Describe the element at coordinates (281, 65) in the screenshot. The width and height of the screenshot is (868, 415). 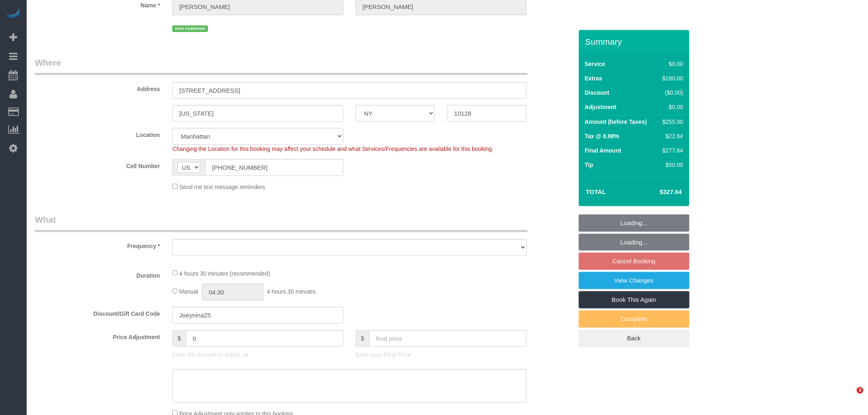
I see `legend: Where` at that location.